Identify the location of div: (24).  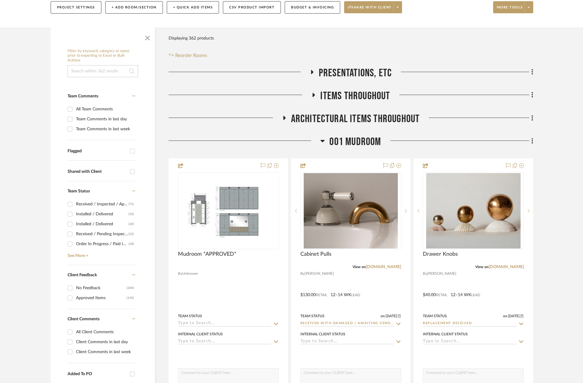
(131, 224).